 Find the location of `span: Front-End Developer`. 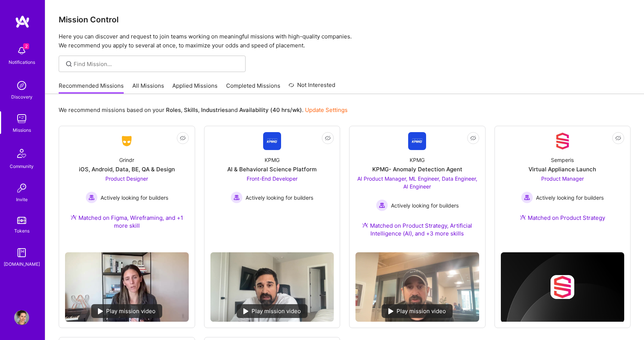

span: Front-End Developer is located at coordinates (272, 178).